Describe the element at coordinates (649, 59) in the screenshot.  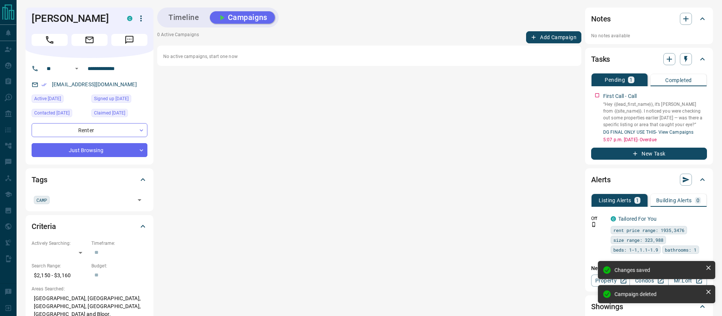
I see `div: Tasks` at that location.